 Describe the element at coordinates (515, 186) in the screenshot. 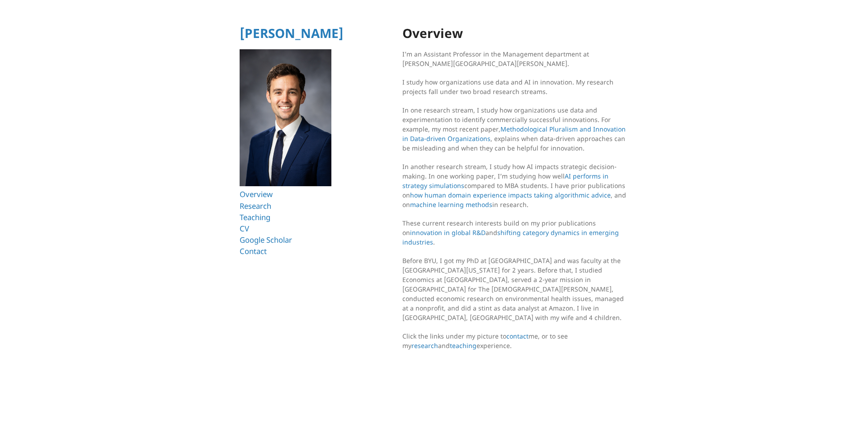

I see `p: In another research stream, I study how AI impacts strategic decision-making. In one working pape...` at that location.